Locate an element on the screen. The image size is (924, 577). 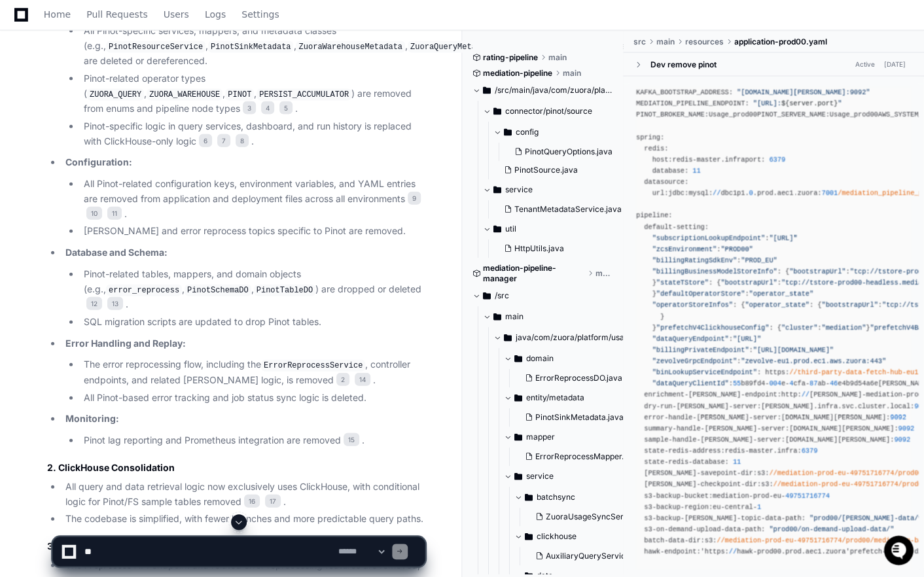
span: util is located at coordinates (511, 229).